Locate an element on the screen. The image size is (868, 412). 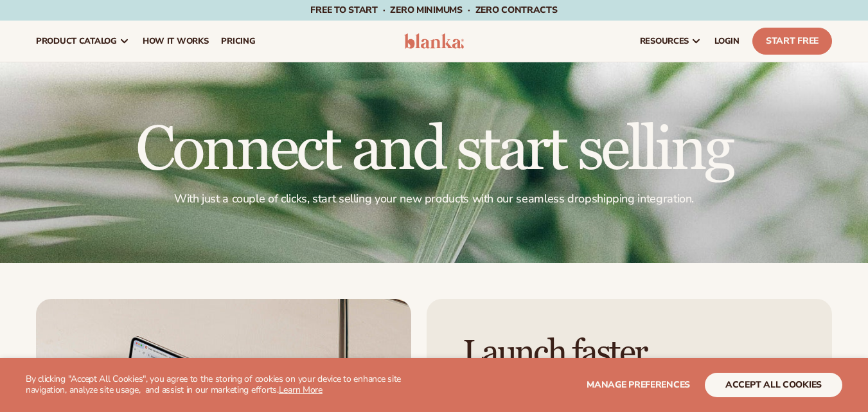
button: accept all cookies is located at coordinates (773, 385).